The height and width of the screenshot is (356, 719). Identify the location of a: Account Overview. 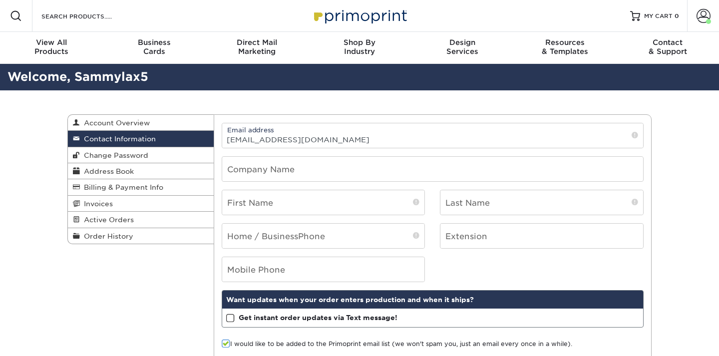
(141, 123).